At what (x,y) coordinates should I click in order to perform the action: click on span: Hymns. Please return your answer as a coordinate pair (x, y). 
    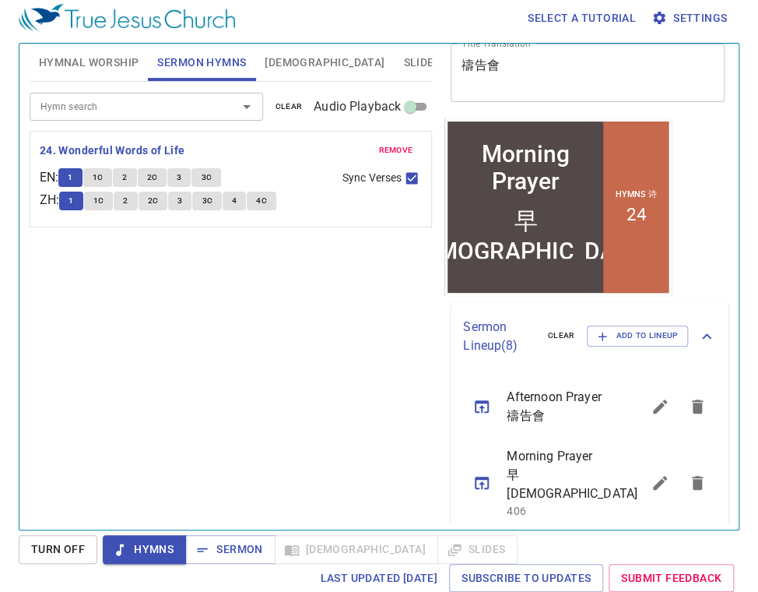
    Looking at the image, I should click on (144, 549).